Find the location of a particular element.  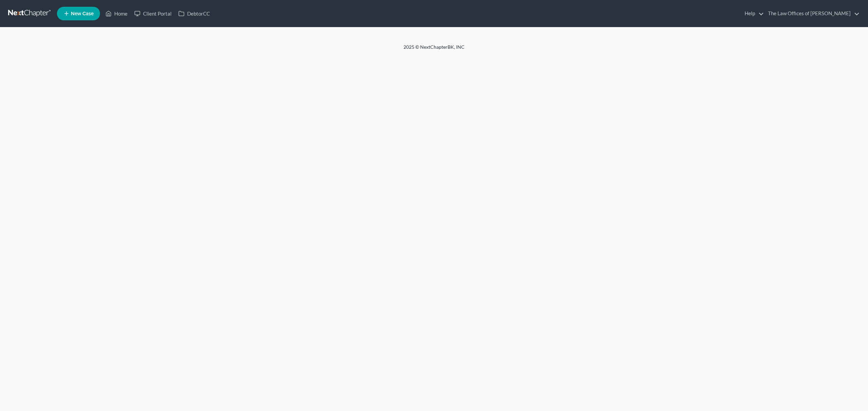

div: 2025 © NextChapterBK, INC is located at coordinates (434, 50).